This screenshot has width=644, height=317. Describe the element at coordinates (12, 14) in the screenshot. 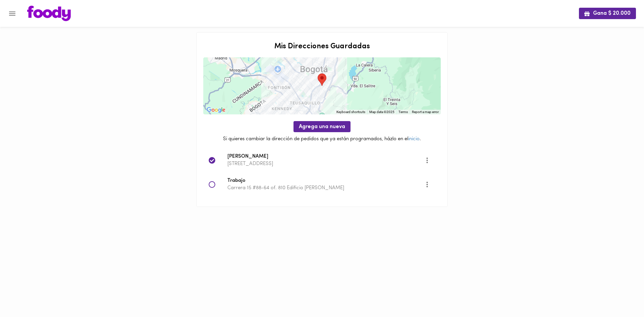

I see `button: Menu` at that location.